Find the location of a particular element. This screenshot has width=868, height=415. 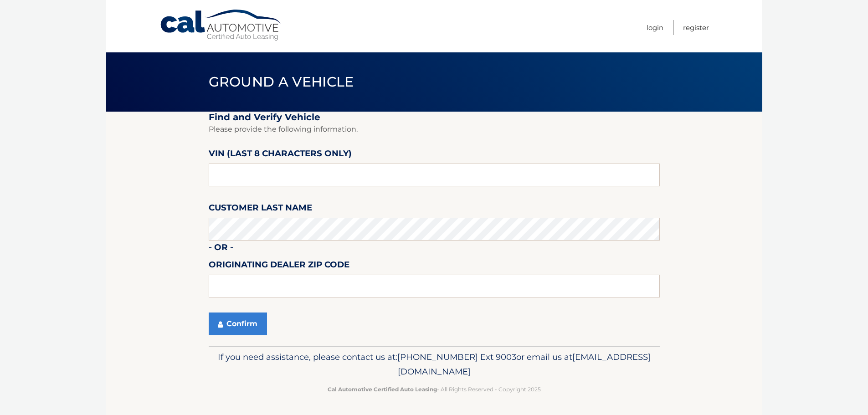

a: Register is located at coordinates (696, 28).